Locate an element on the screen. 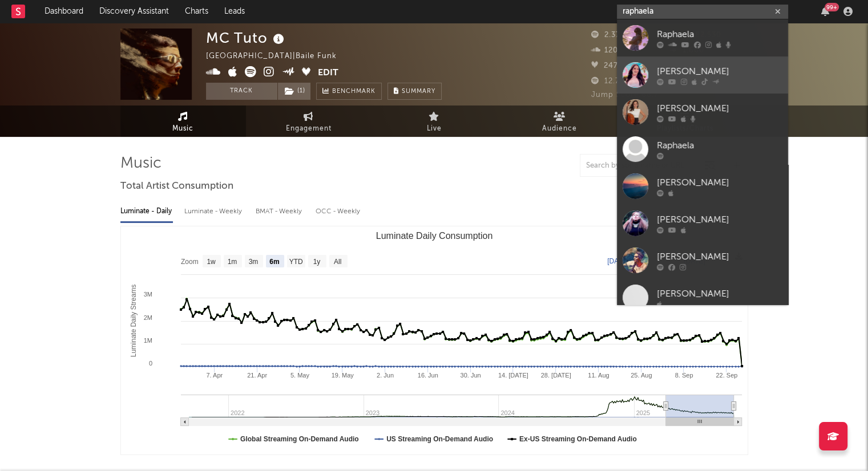 The height and width of the screenshot is (471, 868). div: OCC - Weekly is located at coordinates (338, 211).